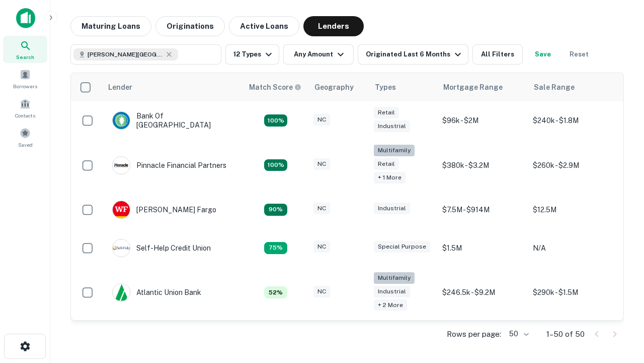  I want to click on button: 12 Types, so click(252, 54).